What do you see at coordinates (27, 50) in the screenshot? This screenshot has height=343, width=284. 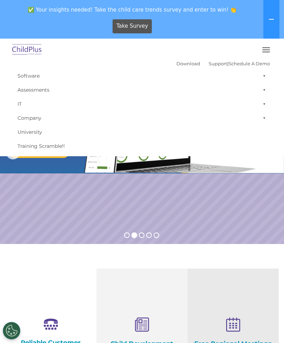 I see `img: ChildPlus by Procare Solutions` at bounding box center [27, 50].